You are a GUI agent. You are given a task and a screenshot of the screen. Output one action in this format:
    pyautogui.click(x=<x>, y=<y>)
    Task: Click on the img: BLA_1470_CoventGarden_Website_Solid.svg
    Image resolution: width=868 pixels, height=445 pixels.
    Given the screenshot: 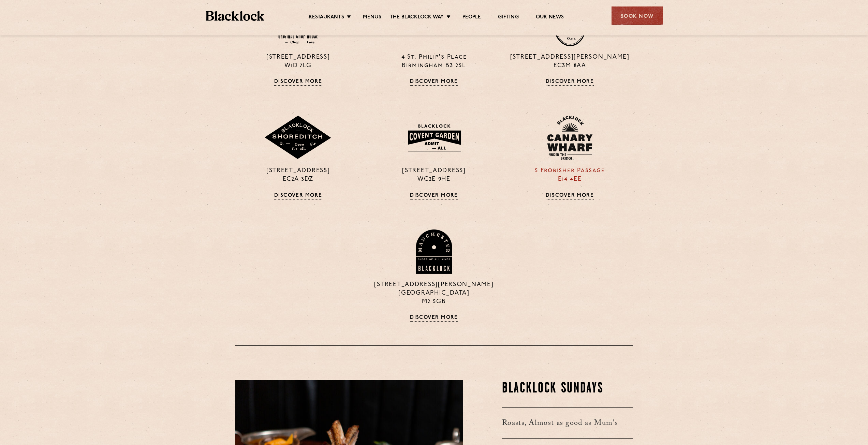 What is the action you would take?
    pyautogui.click(x=434, y=138)
    